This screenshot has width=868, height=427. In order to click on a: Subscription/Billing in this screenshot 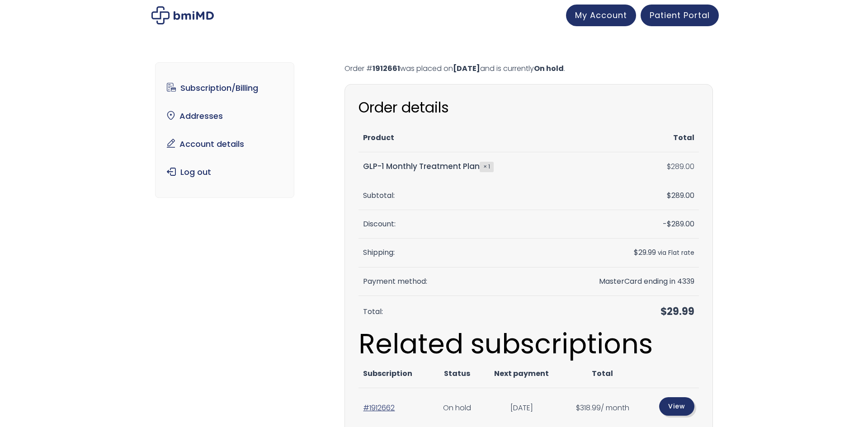, I will do `click(225, 88)`.